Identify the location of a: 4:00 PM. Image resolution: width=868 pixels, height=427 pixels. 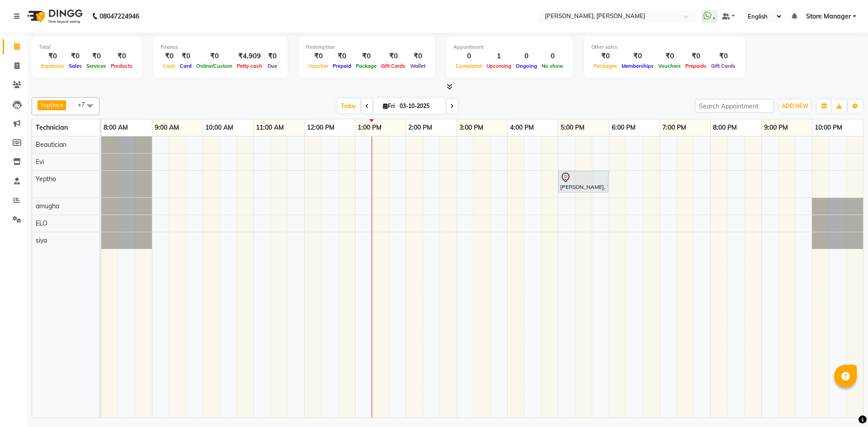
(522, 128).